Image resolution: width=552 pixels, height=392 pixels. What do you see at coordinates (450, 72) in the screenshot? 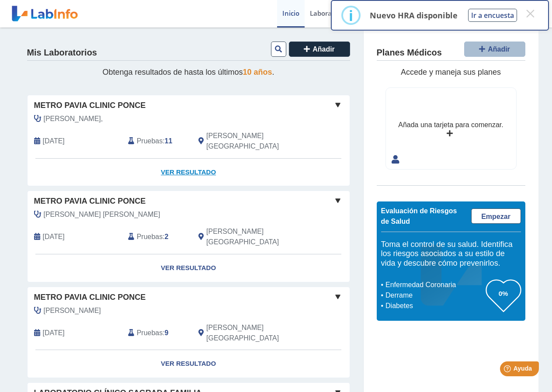
I see `span: Accede y maneja sus planes` at bounding box center [450, 72].